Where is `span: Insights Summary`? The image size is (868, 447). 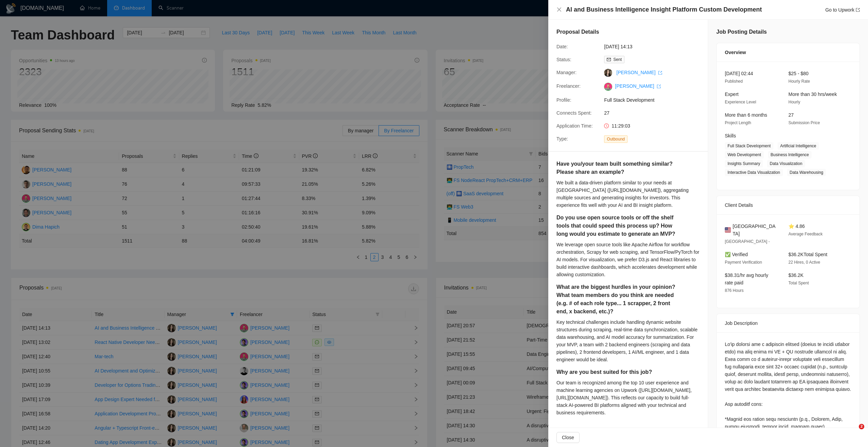
span: Insights Summary is located at coordinates (744, 164).